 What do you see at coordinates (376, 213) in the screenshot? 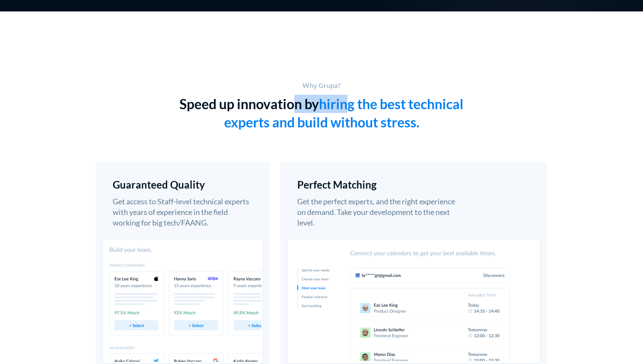
I see `div: Get the perfect experts, and the right experience on demand. Take your development to the next le...` at bounding box center [376, 213].